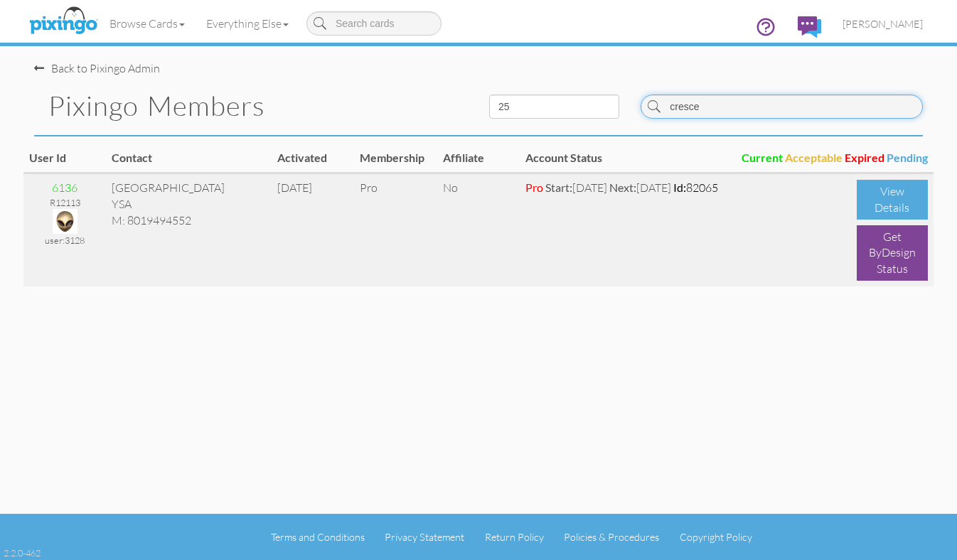  I want to click on a: Privacy Statement, so click(425, 537).